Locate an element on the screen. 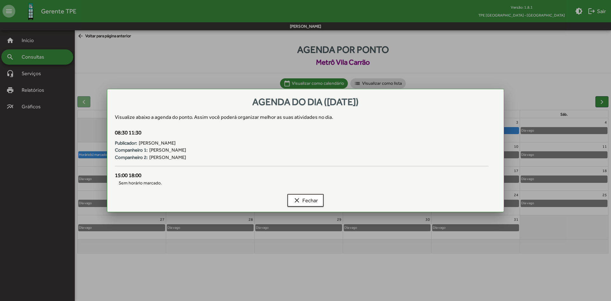 Image resolution: width=611 pixels, height=301 pixels. span: Fechar is located at coordinates (306, 200).